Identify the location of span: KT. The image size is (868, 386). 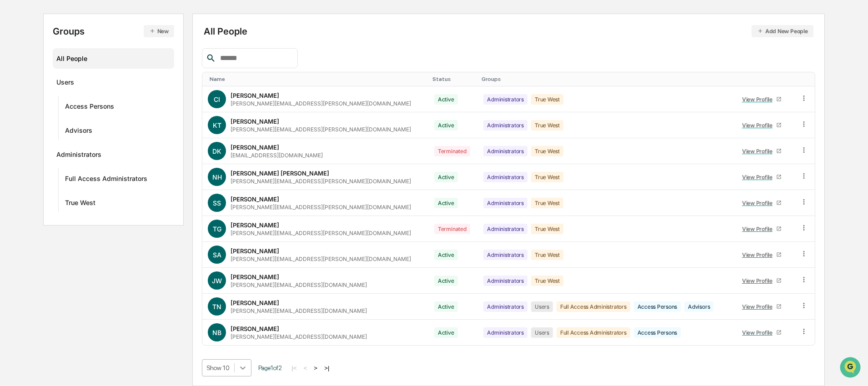
(217, 125).